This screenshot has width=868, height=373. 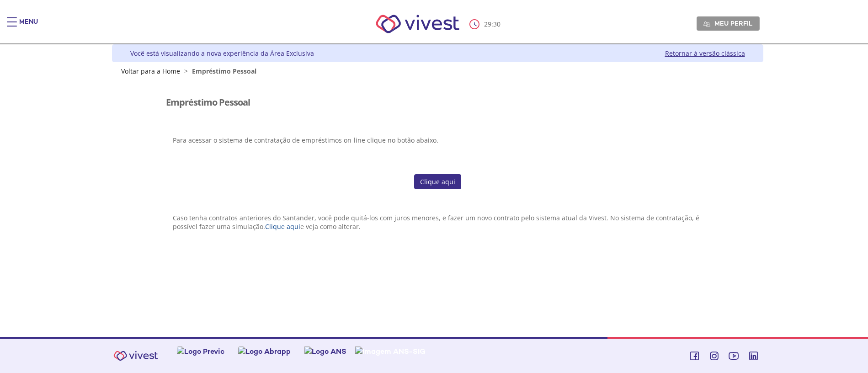 I want to click on img: Imagem ANS-SIG, so click(x=390, y=351).